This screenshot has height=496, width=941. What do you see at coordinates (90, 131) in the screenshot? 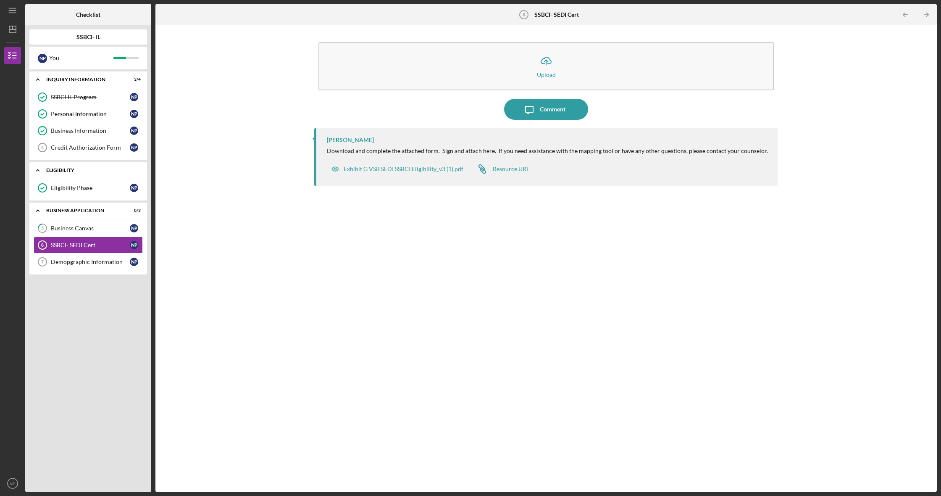
I see `div: Business Information` at bounding box center [90, 131].